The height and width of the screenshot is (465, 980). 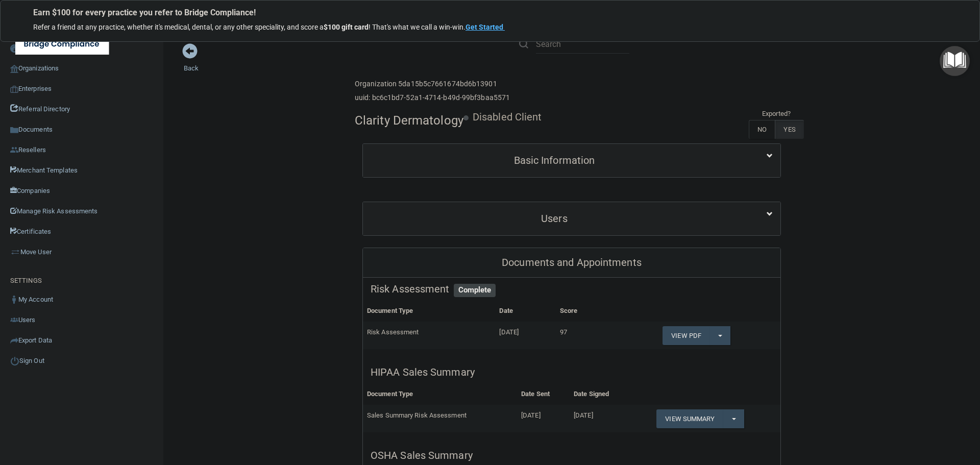 What do you see at coordinates (15, 361) in the screenshot?
I see `img: ic_power_dark.7ecde6b1.png` at bounding box center [15, 361].